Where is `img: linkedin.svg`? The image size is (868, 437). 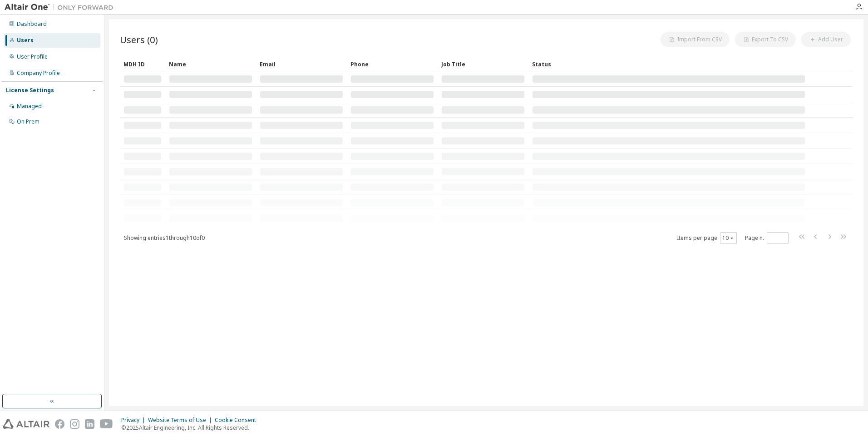 img: linkedin.svg is located at coordinates (89, 424).